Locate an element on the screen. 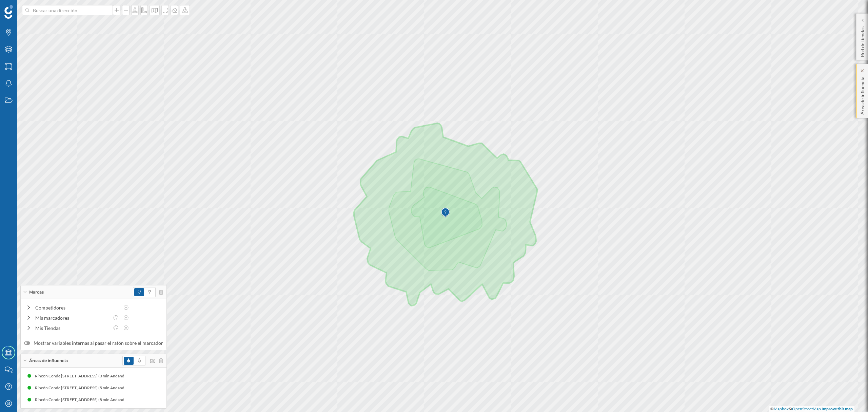  a: OpenStreetMap is located at coordinates (806, 408).